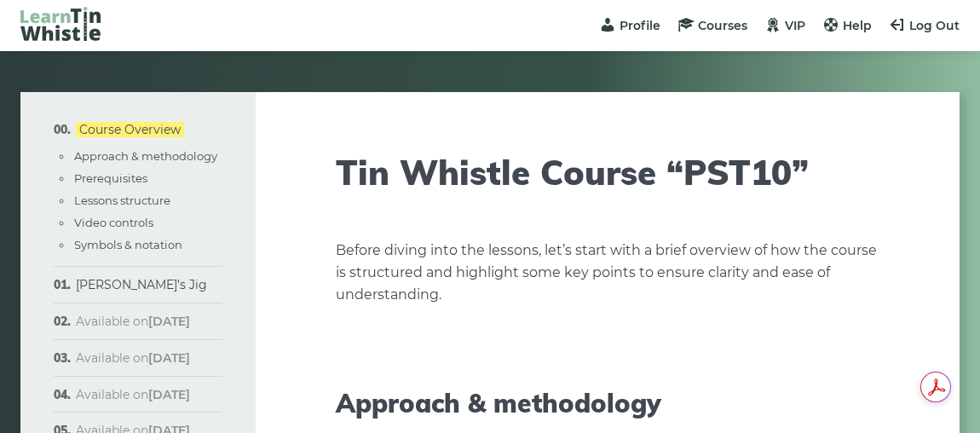 This screenshot has width=980, height=433. Describe the element at coordinates (128, 244) in the screenshot. I see `a: Symbols & notation` at that location.